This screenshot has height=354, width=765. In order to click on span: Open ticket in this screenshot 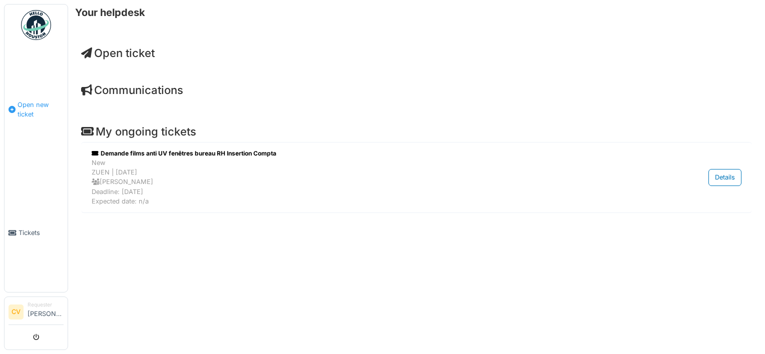, I will do `click(118, 53)`.